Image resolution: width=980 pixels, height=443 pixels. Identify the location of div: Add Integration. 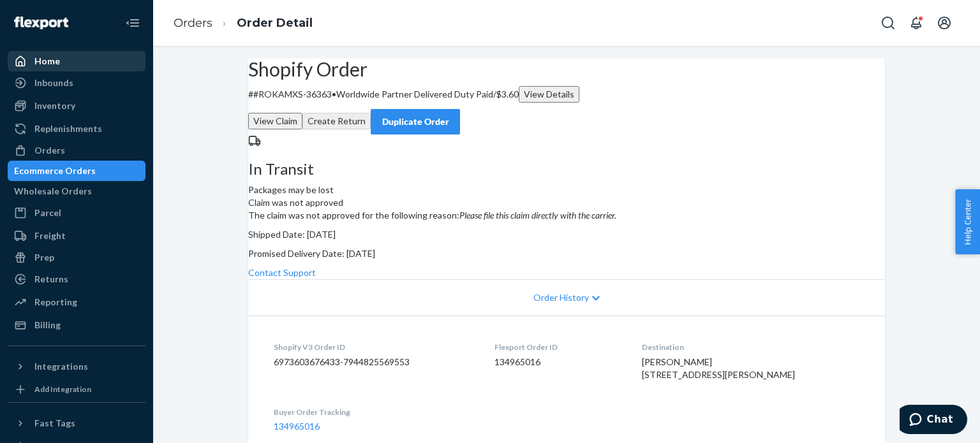
(63, 389).